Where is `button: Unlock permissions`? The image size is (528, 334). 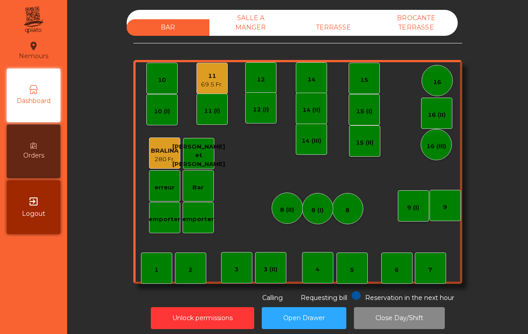
button: Unlock permissions is located at coordinates (202, 318).